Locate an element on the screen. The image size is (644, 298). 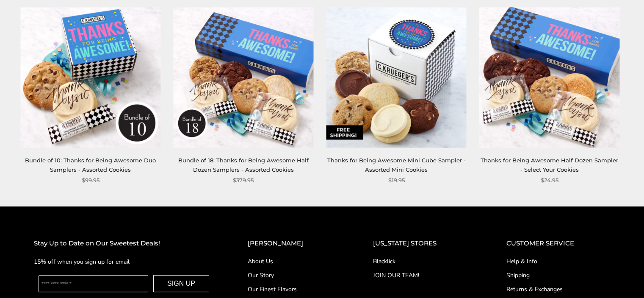
p: 15% off when you sign up for email is located at coordinates (124, 261).